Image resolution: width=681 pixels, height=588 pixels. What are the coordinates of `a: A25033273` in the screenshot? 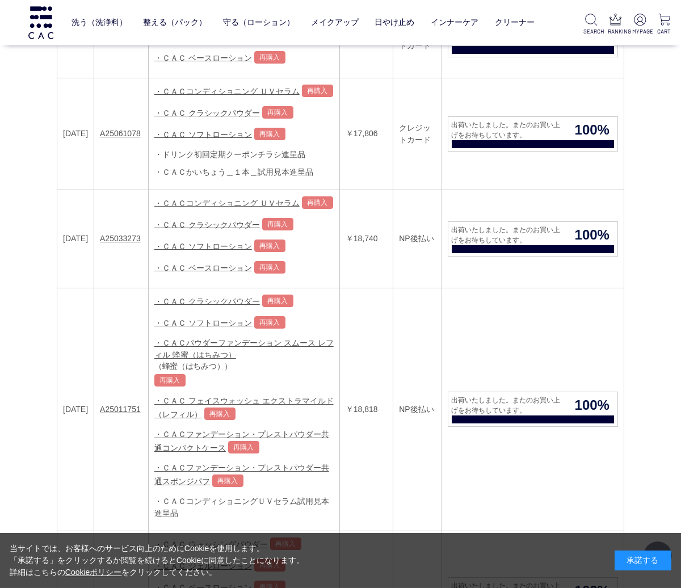 It's located at (120, 238).